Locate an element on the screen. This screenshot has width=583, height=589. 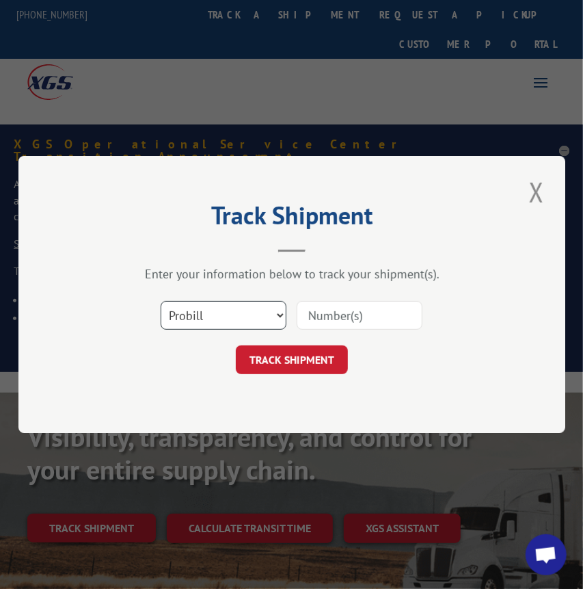
h2: Track Shipment is located at coordinates (292, 219).